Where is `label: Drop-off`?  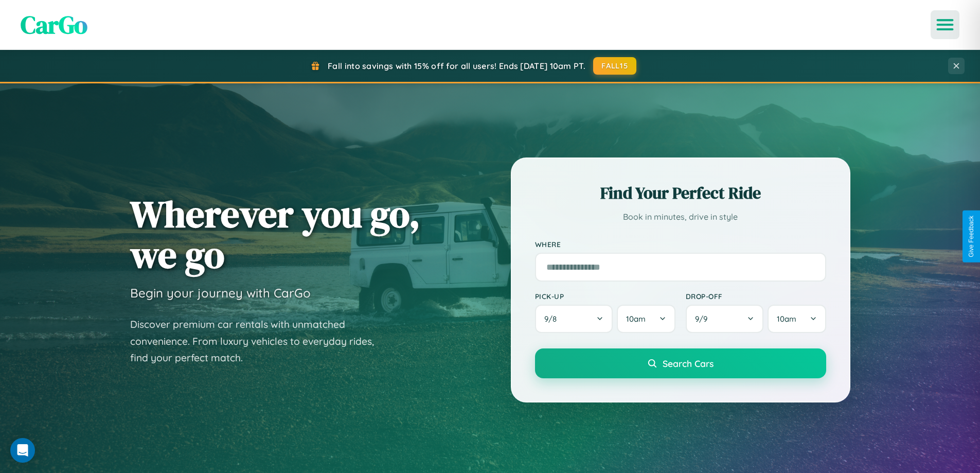 label: Drop-off is located at coordinates (755, 296).